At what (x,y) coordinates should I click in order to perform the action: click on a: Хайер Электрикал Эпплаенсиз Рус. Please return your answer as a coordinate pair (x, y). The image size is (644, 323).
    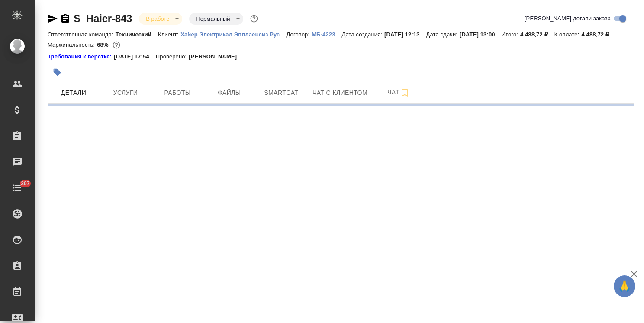
    Looking at the image, I should click on (233, 34).